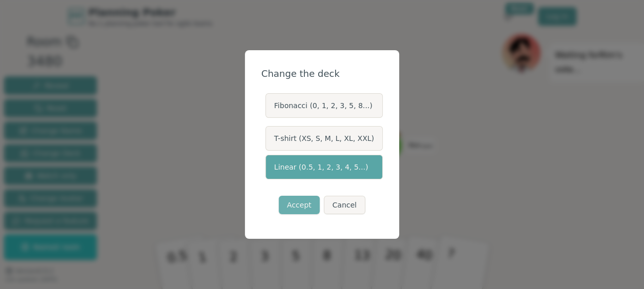 The image size is (644, 289). I want to click on button: Cancel, so click(344, 205).